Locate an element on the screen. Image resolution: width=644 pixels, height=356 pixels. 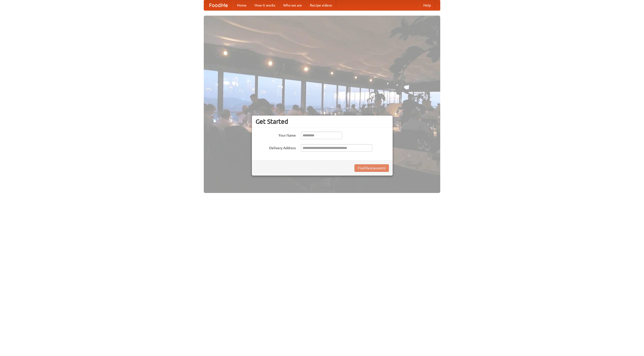
h3: Get Started is located at coordinates (322, 121).